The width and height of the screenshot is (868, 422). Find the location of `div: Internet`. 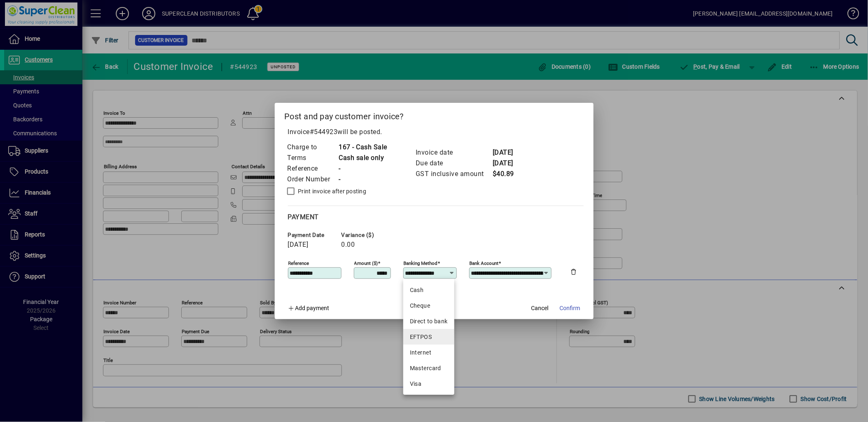

div: Internet is located at coordinates (429, 353).